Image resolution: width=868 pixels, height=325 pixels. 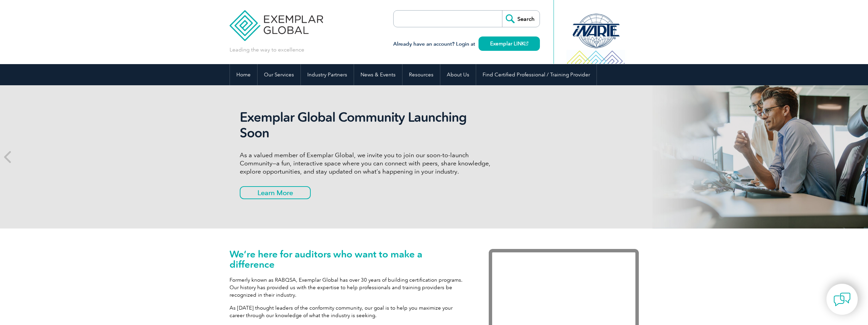 What do you see at coordinates (275, 192) in the screenshot?
I see `a: Learn More` at bounding box center [275, 192].